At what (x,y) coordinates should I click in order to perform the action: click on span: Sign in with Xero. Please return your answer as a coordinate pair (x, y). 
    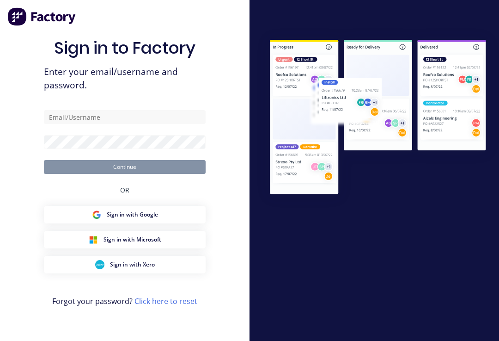
    Looking at the image, I should click on (132, 264).